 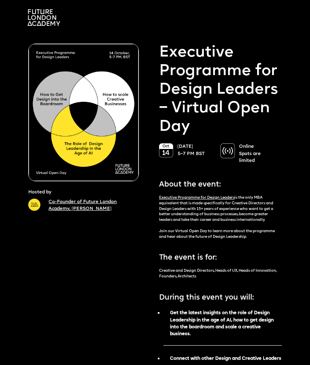 What do you see at coordinates (196, 197) in the screenshot?
I see `a: Executive Programme for Design Leaders` at bounding box center [196, 197].